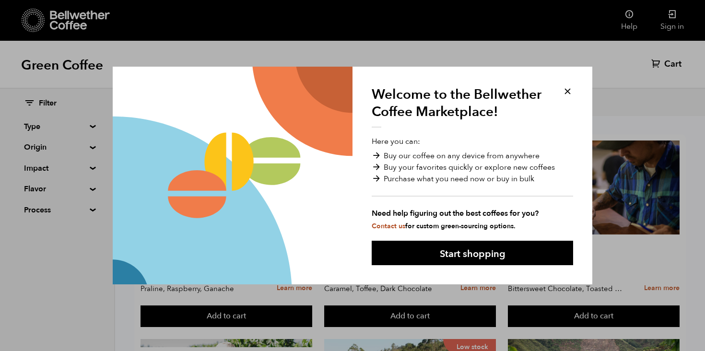  Describe the element at coordinates (472, 167) in the screenshot. I see `li: Buy your favorites quickly or explore new coffees` at that location.